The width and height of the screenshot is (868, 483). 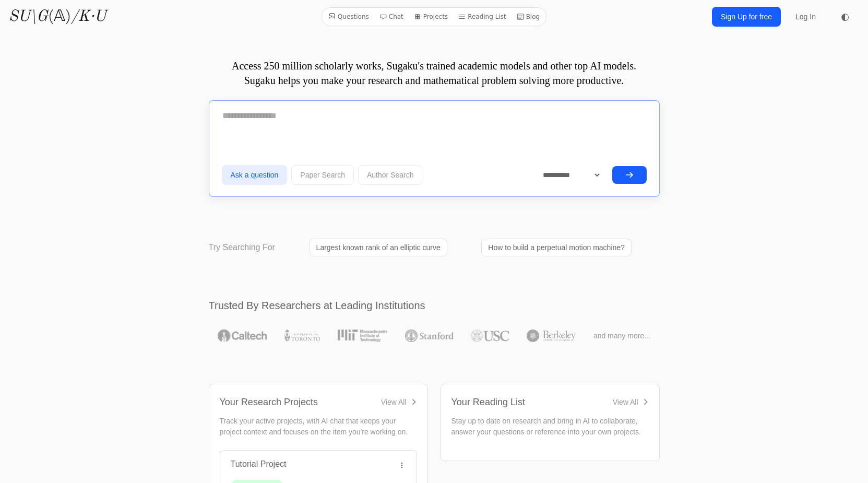 I want to click on p: Access 250 million scholarly works, Sugaku's trained academic models and other top AI models. Sug..., so click(x=434, y=73).